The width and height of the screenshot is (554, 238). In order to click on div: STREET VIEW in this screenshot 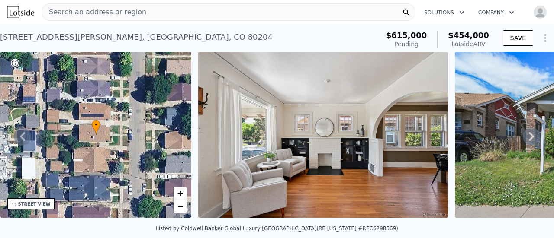, I will do `click(34, 204)`.